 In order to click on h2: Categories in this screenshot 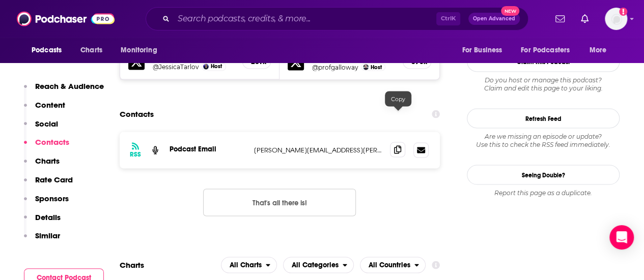, I will do `click(318, 265)`.